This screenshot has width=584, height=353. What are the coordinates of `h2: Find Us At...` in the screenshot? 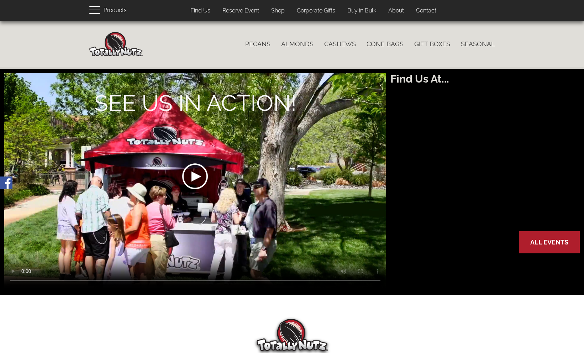 It's located at (485, 79).